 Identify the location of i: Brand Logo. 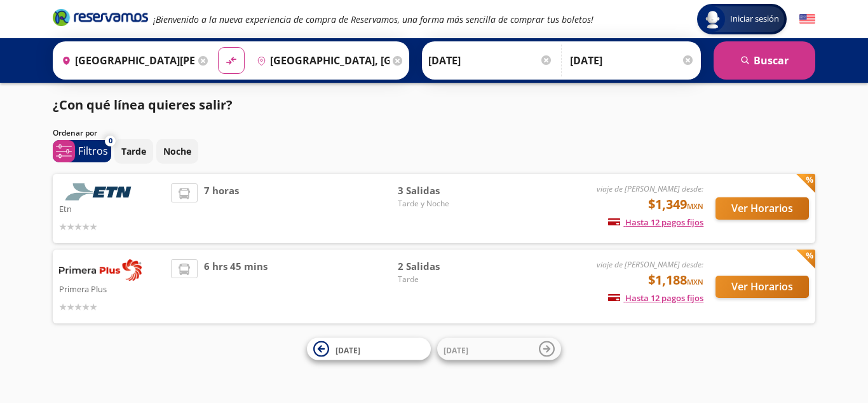
(100, 18).